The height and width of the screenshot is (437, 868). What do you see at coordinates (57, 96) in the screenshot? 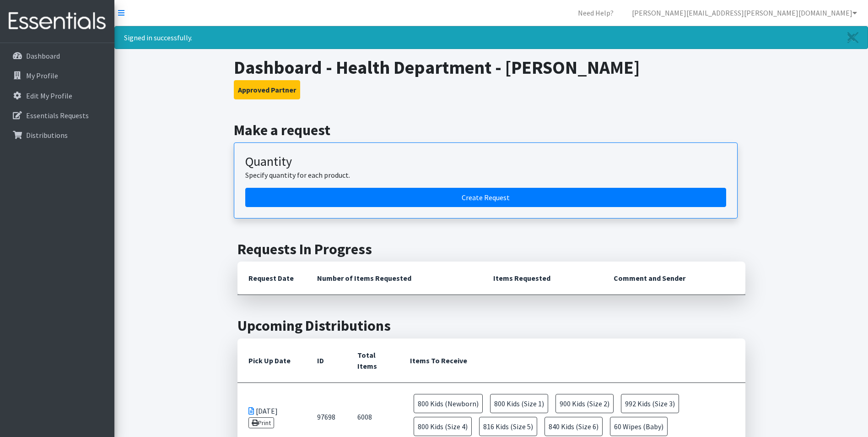
I see `a: Edit My Profile` at bounding box center [57, 96].